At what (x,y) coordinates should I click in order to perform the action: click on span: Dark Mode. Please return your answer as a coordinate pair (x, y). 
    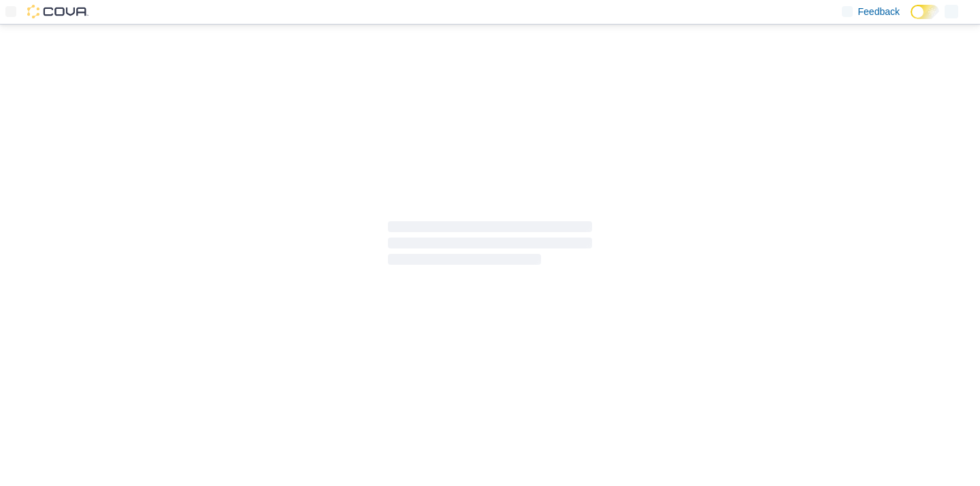
    Looking at the image, I should click on (911, 19).